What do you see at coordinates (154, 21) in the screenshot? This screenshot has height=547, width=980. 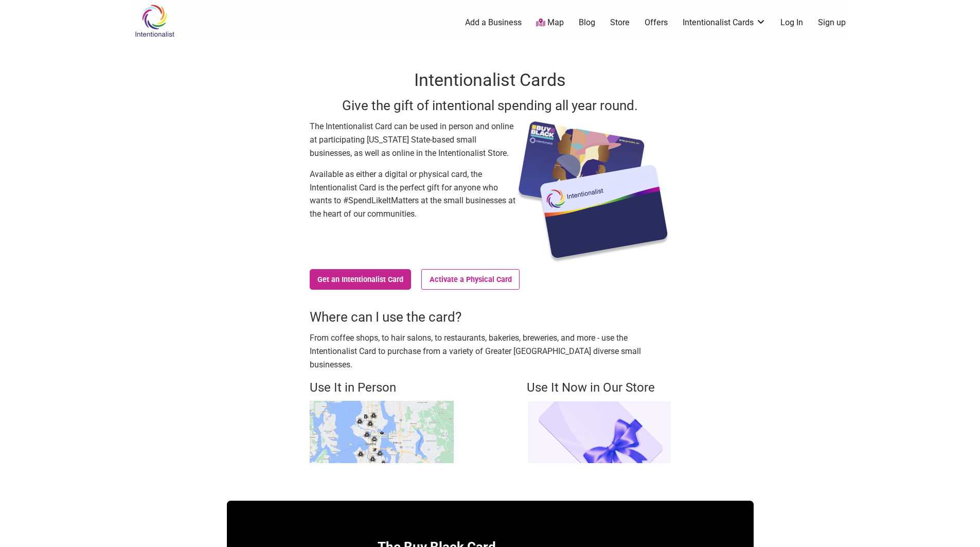 I see `img: Intentionalist` at bounding box center [154, 21].